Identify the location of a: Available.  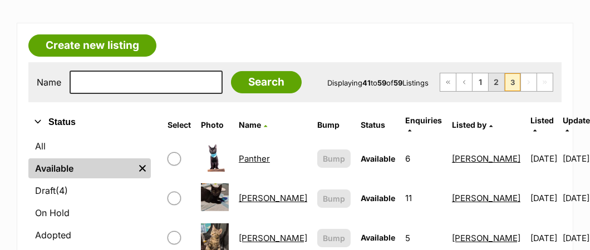
(81, 169).